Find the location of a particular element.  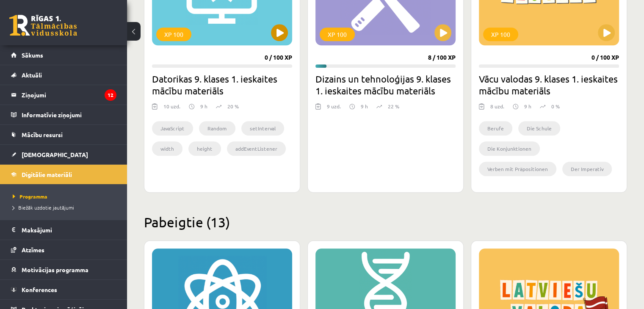

a: Digitālie materiāli is located at coordinates (64, 174).